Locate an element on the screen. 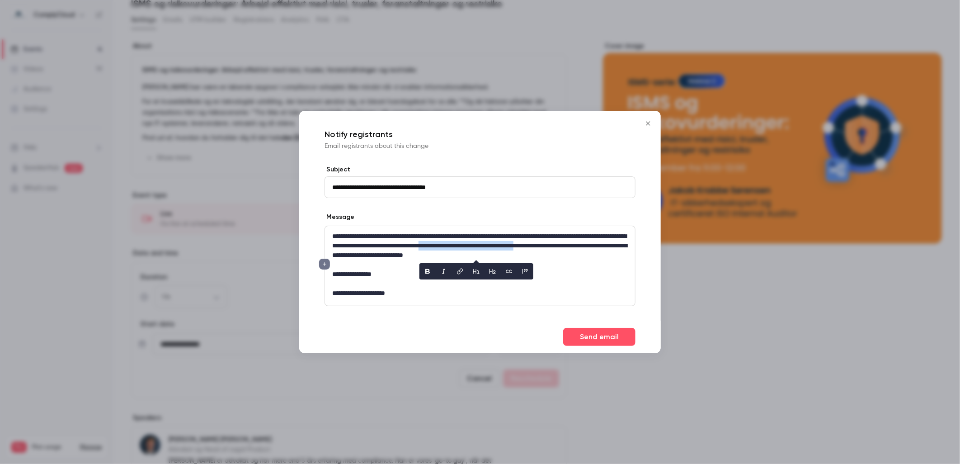 This screenshot has width=960, height=464. button: link is located at coordinates (460, 271).